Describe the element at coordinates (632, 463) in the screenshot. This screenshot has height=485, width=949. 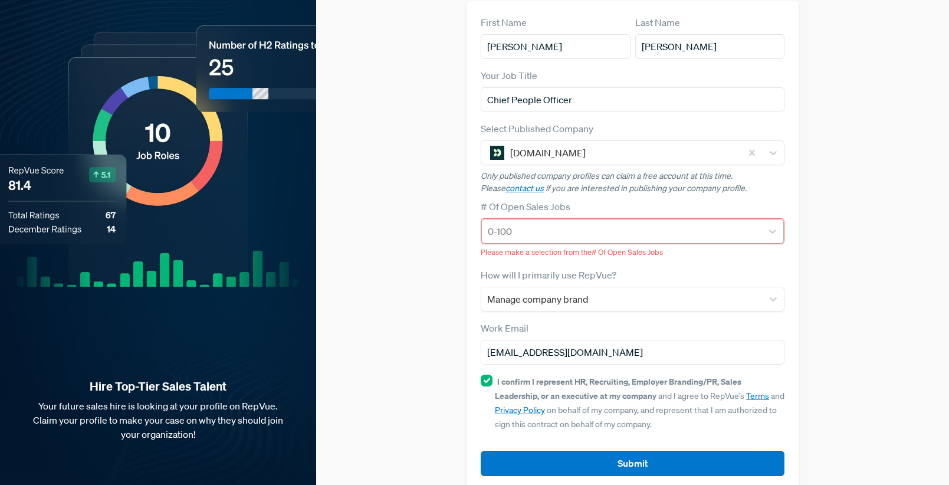
I see `button: Submit` at that location.